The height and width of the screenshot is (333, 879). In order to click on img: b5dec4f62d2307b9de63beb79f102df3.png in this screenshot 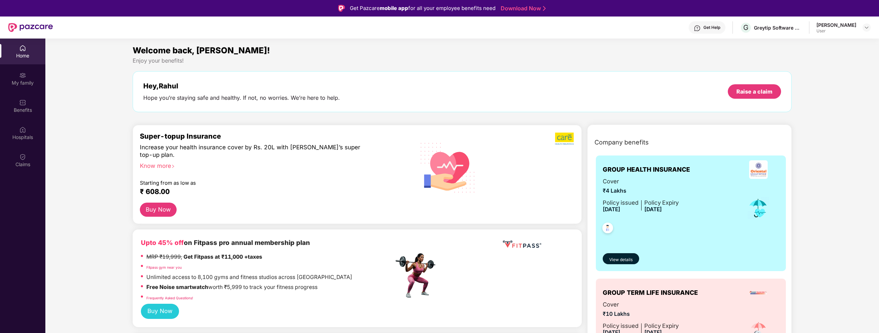, I will do `click(565, 138)`.